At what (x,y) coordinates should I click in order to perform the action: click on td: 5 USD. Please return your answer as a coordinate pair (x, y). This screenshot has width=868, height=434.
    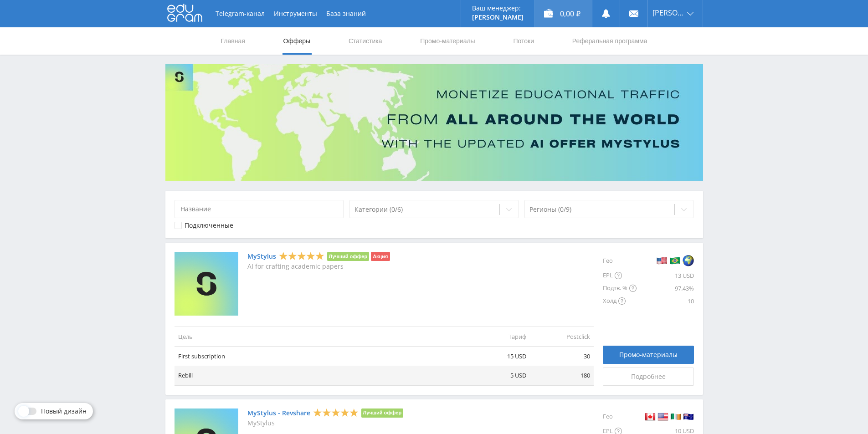
    Looking at the image, I should click on (498, 375).